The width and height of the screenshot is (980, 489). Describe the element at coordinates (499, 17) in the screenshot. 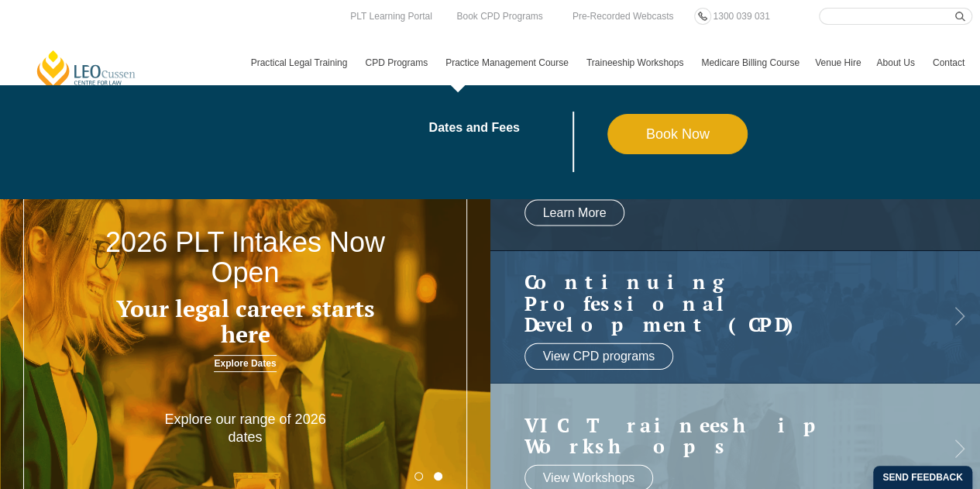

I see `a: Book CPD Programs` at that location.